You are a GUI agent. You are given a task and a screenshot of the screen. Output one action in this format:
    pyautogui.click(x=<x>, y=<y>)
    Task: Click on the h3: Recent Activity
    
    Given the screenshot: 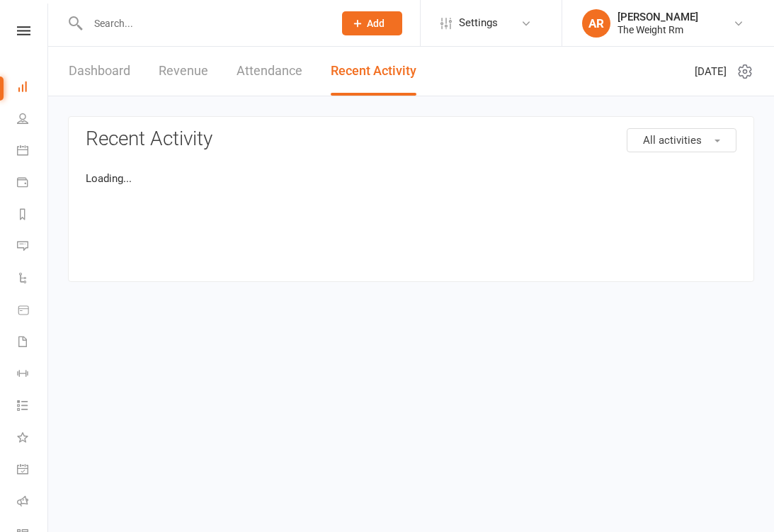 What is the action you would take?
    pyautogui.click(x=411, y=139)
    